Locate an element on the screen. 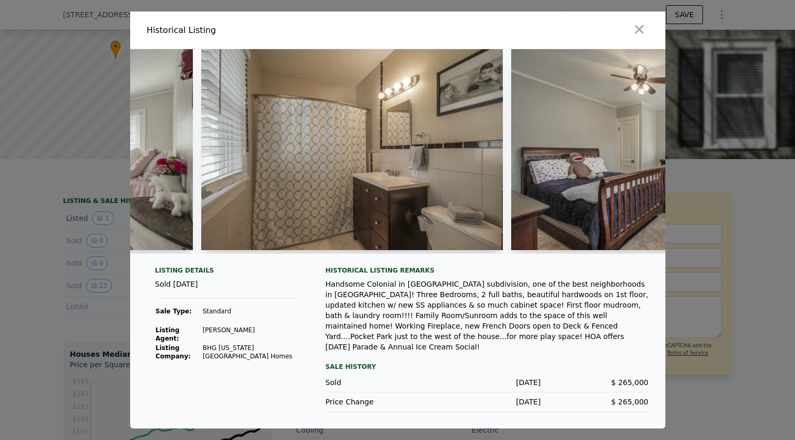 The height and width of the screenshot is (440, 795). div: Historical Listing remarks is located at coordinates (487, 270).